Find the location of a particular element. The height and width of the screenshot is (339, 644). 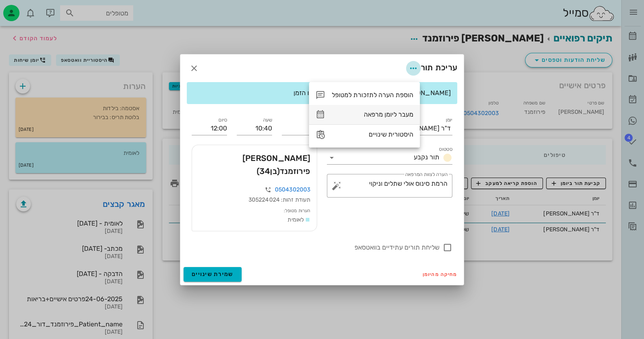

div: היסטורית שינויים is located at coordinates (372, 134).